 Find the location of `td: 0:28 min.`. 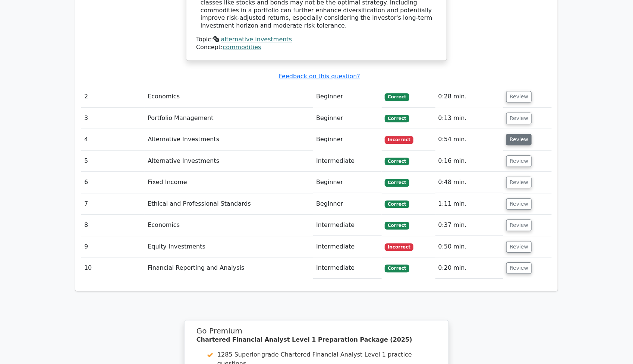

td: 0:28 min. is located at coordinates (469, 96).